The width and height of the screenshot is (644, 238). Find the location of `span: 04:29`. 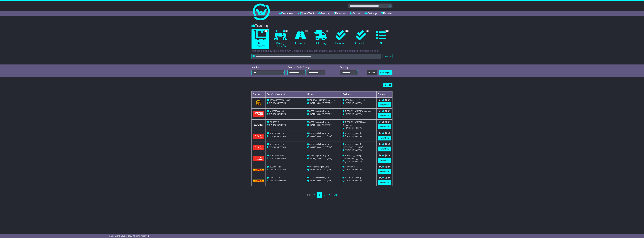

span: 04:29 is located at coordinates (319, 170).